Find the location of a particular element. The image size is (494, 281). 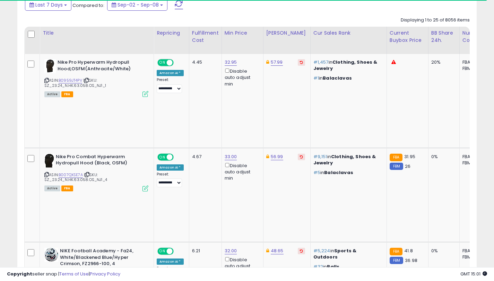

span: Compared to: is located at coordinates (88, 5).